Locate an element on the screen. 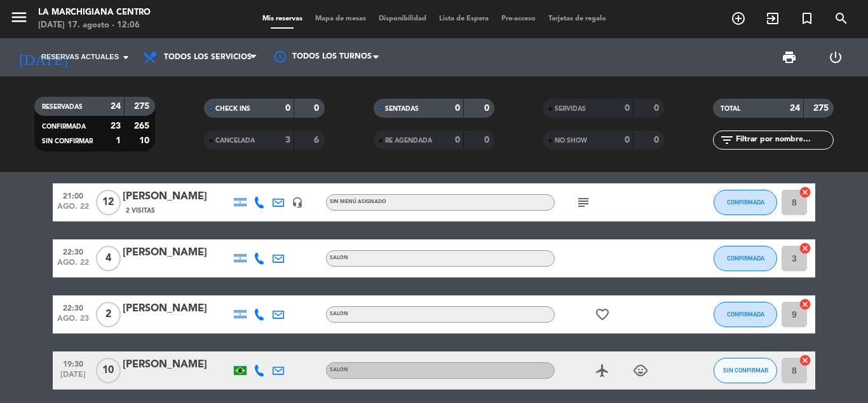  input: Filtrar por nombre... is located at coordinates (784, 140).